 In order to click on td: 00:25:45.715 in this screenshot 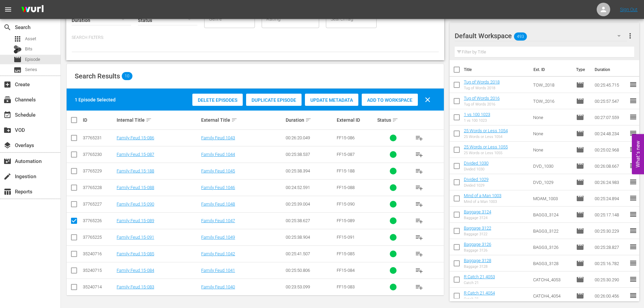, I will do `click(611, 85)`.